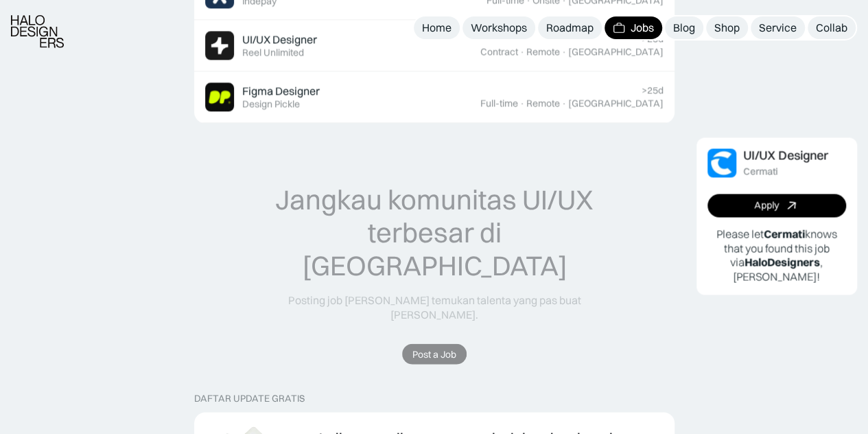 The image size is (868, 434). I want to click on div: Design Pickle, so click(271, 104).